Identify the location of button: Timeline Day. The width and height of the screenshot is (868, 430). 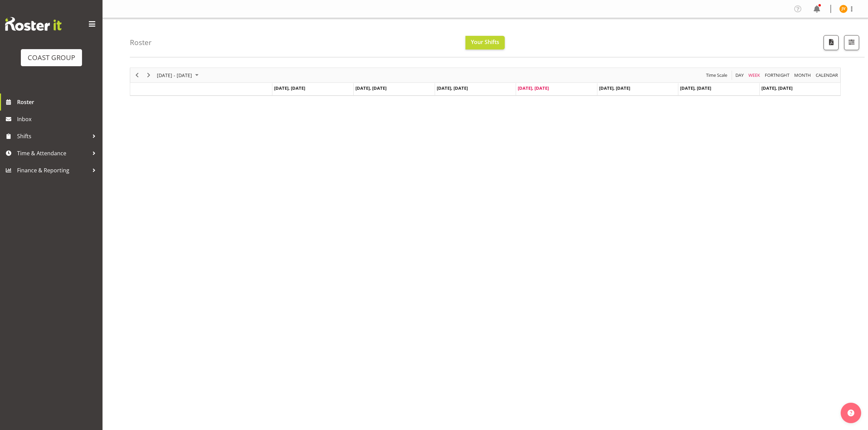
(739, 75).